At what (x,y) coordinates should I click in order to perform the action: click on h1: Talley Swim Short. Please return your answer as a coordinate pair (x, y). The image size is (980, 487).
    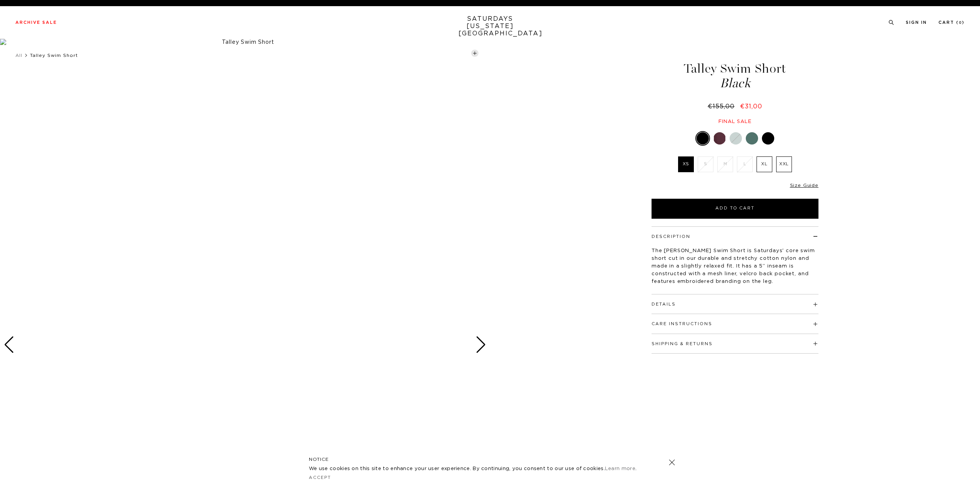
    Looking at the image, I should click on (735, 76).